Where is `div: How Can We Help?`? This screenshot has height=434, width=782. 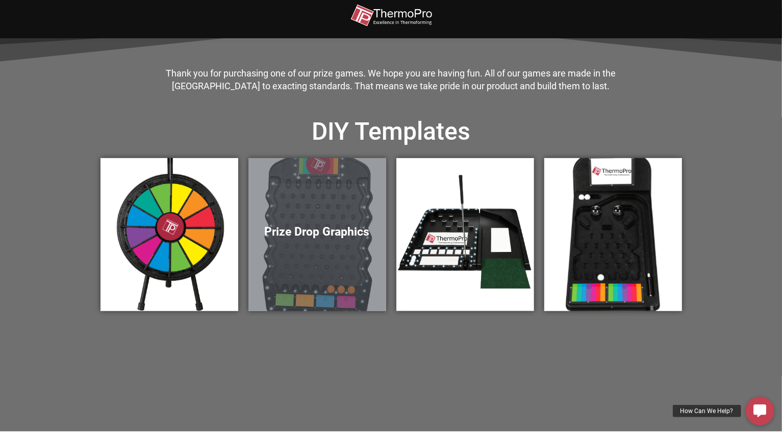
div: How Can We Help? is located at coordinates (707, 411).